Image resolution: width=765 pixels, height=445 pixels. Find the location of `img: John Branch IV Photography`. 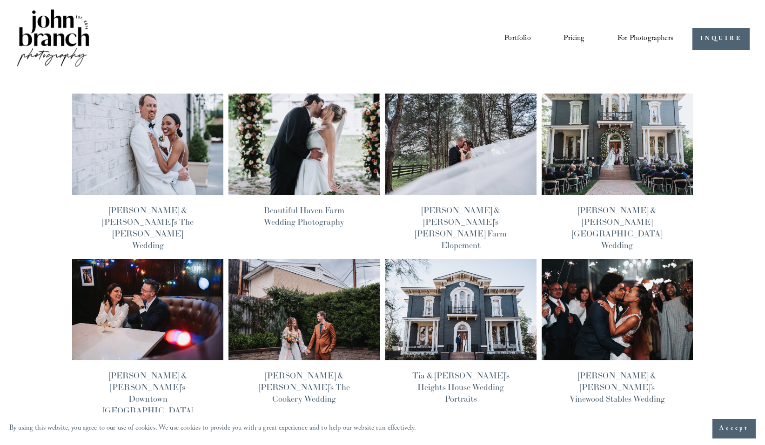

img: John Branch IV Photography is located at coordinates (53, 39).